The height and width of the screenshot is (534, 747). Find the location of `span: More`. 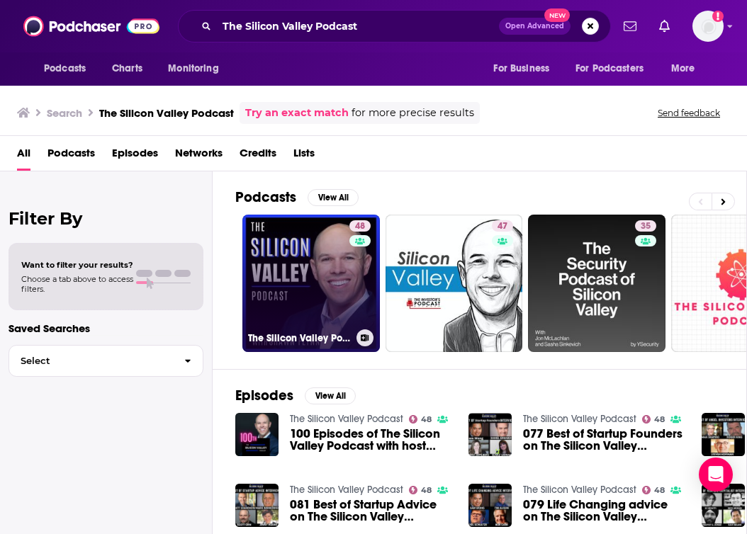

span: More is located at coordinates (683, 69).